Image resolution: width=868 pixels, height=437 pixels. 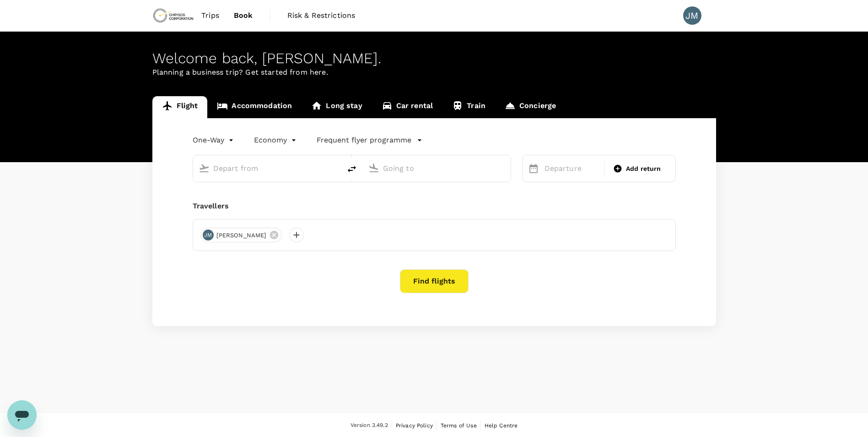 What do you see at coordinates (174, 15) in the screenshot?
I see `img: Chrysos Corporation` at bounding box center [174, 15].